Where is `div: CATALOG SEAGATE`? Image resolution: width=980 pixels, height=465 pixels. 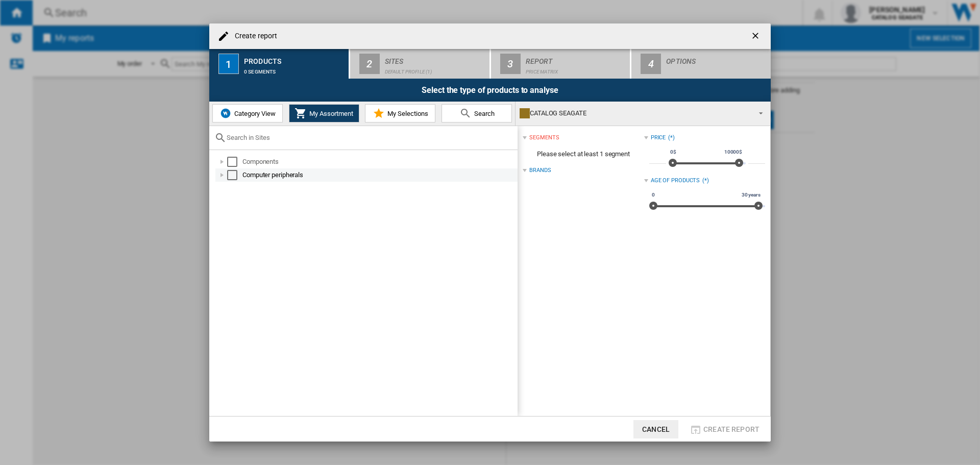
div: CATALOG SEAGATE is located at coordinates (635, 113).